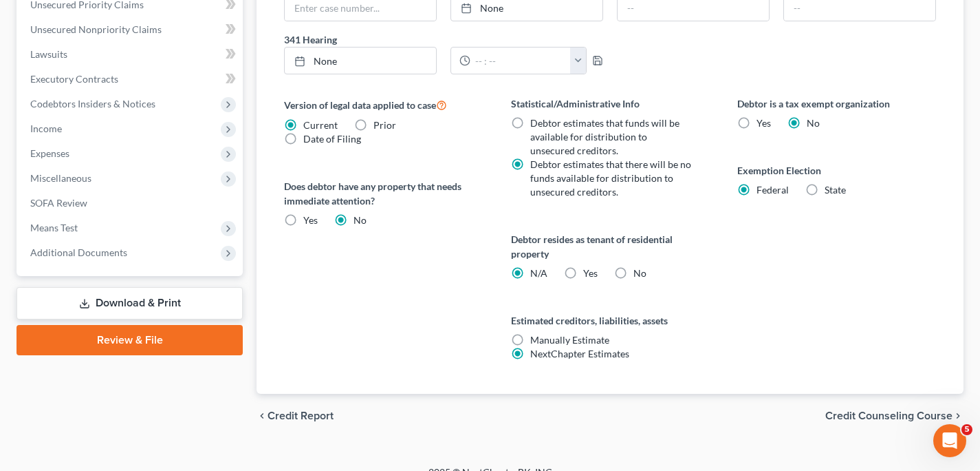 The width and height of the screenshot is (980, 471). What do you see at coordinates (54, 227) in the screenshot?
I see `span: Means Test` at bounding box center [54, 227].